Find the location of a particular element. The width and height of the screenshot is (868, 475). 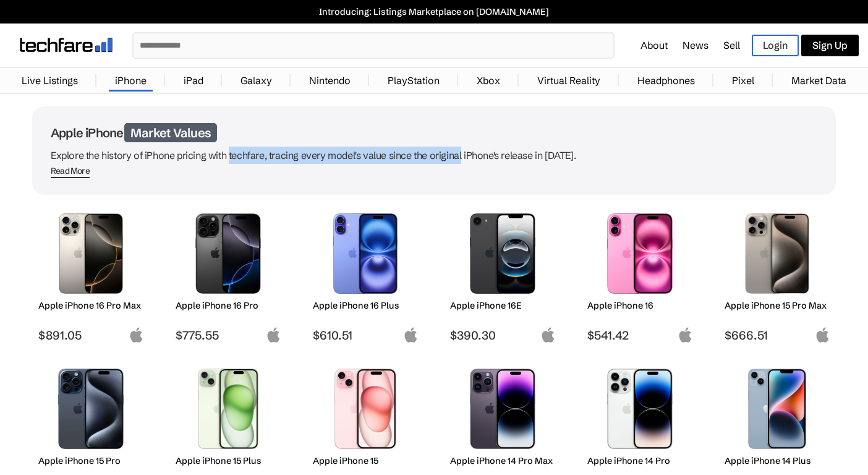

a: Sign Up is located at coordinates (830, 45).